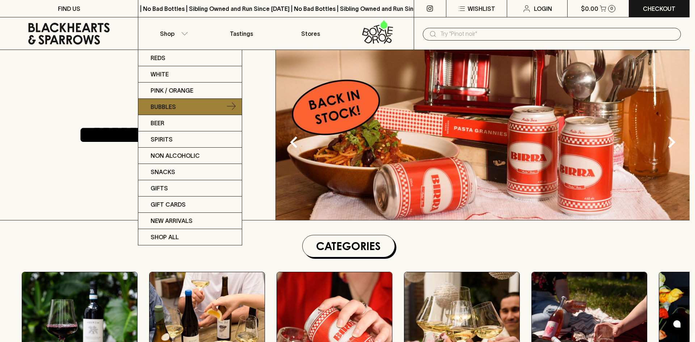 The width and height of the screenshot is (695, 342). What do you see at coordinates (165, 237) in the screenshot?
I see `p: SHOP ALL` at bounding box center [165, 237].